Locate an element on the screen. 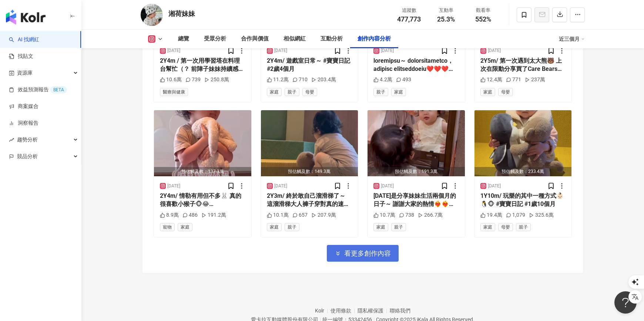 The height and width of the screenshot is (321, 644). a: 商案媒合 is located at coordinates (24, 107).